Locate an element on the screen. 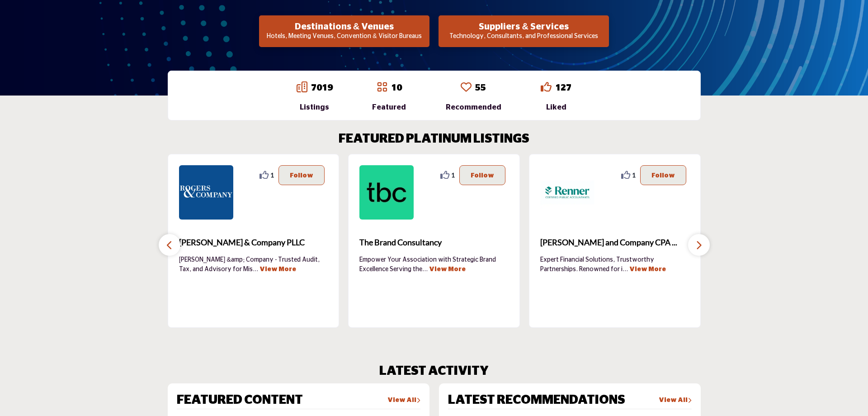 This screenshot has height=416, width=868. b: The Brand Consultancy is located at coordinates (434, 242).